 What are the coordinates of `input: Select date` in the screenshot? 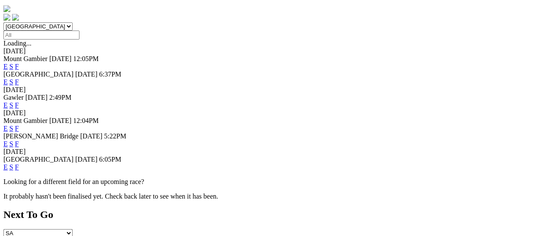 It's located at (41, 35).